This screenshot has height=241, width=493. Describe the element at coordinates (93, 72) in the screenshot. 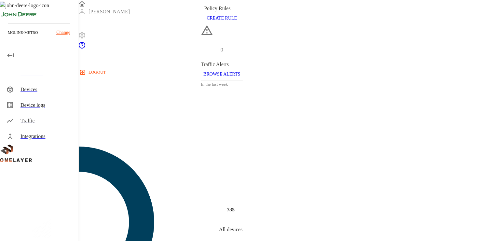

I see `button: logout` at that location.